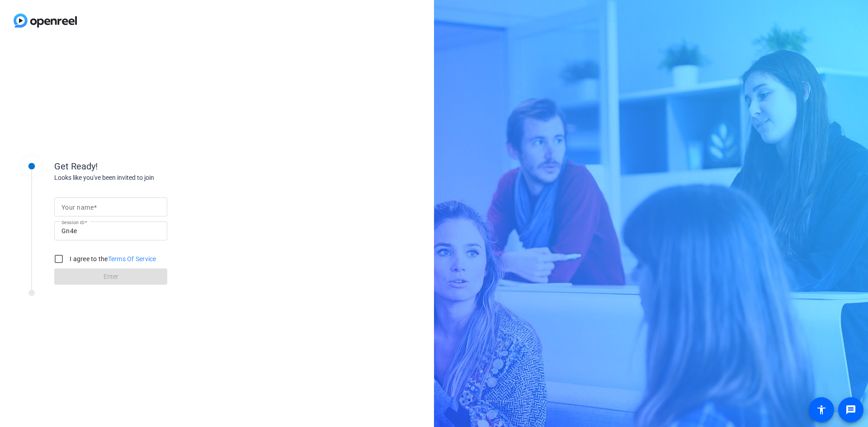  I want to click on label: I agree to the, so click(112, 259).